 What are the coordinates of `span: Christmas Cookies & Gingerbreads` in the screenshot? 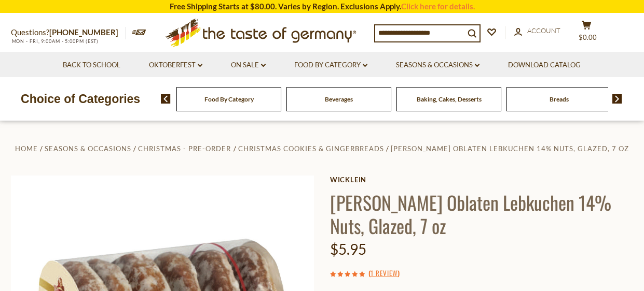 It's located at (311, 148).